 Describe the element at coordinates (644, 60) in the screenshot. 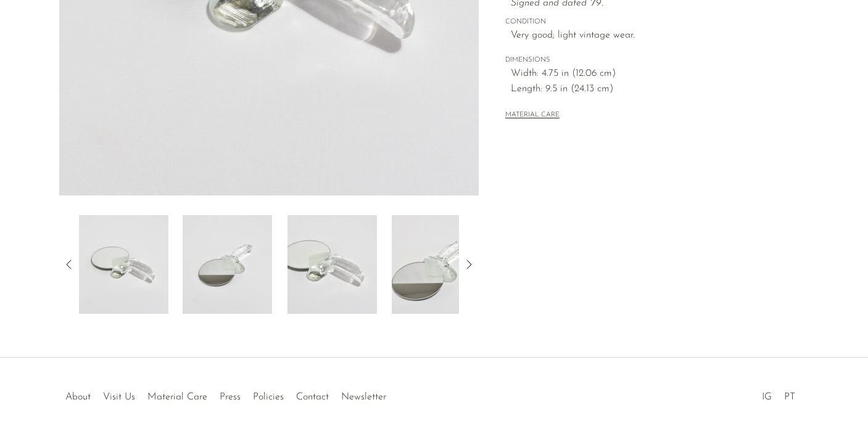

I see `span: DIMENSIONS` at that location.